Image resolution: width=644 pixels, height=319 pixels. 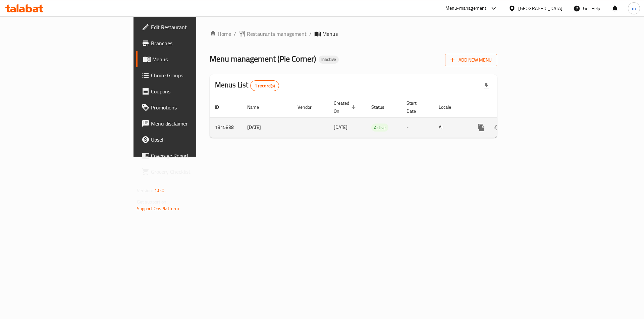 What do you see at coordinates (449, 107) in the screenshot?
I see `span: Locale` at bounding box center [449, 107].